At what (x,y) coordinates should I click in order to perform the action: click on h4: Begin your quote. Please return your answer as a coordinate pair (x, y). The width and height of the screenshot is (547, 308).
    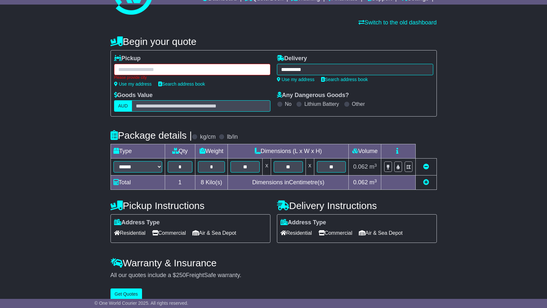
    Looking at the image, I should click on (274, 41).